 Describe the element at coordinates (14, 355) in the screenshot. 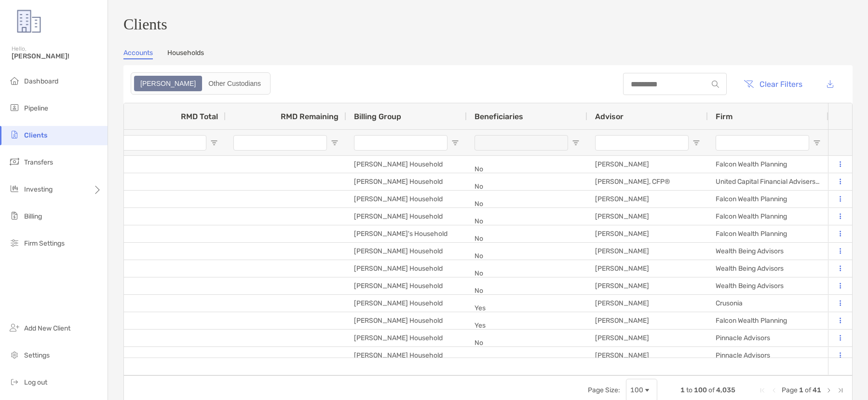

I see `img: settings icon` at that location.